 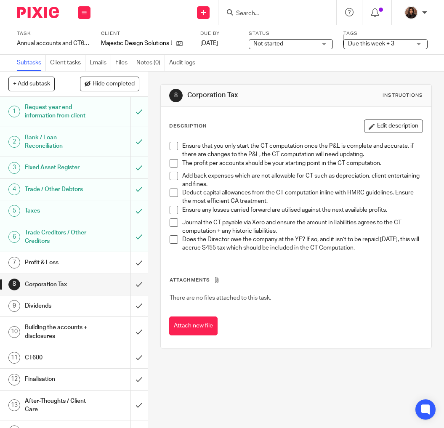 I want to click on label: Task, so click(x=53, y=34).